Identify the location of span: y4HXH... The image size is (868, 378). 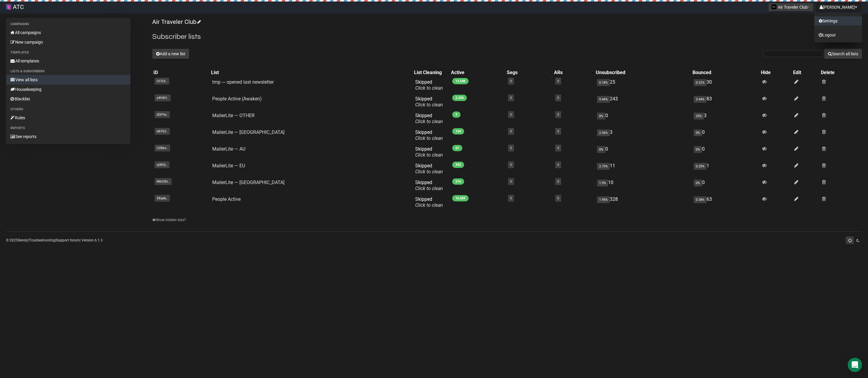
(163, 98).